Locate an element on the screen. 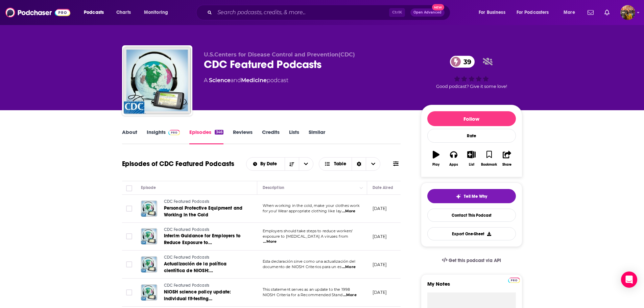 This screenshot has width=644, height=308. div: A podcast is located at coordinates (246, 80).